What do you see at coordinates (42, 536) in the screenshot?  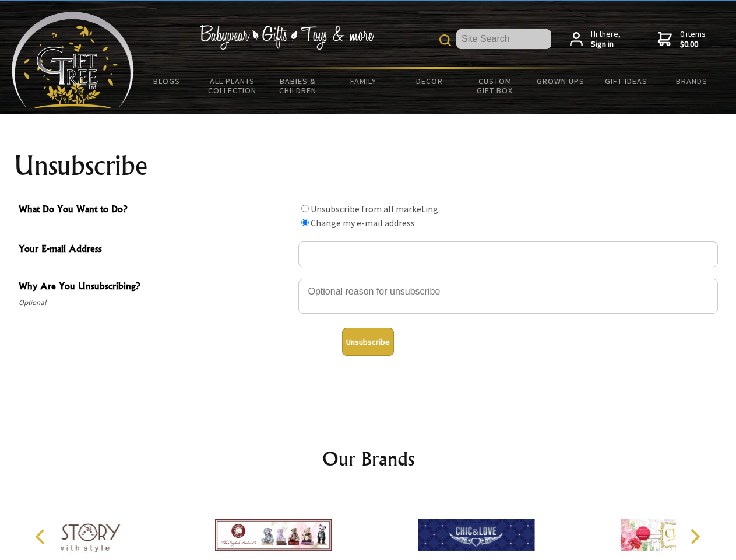 I see `button: Previous` at bounding box center [42, 536].